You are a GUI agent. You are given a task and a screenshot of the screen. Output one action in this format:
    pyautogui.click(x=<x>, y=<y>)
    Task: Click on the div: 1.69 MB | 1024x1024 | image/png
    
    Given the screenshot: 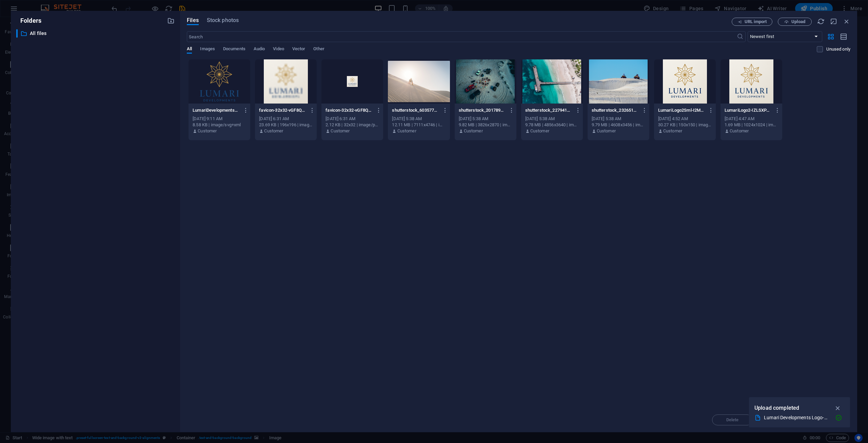 What is the action you would take?
    pyautogui.click(x=752, y=125)
    